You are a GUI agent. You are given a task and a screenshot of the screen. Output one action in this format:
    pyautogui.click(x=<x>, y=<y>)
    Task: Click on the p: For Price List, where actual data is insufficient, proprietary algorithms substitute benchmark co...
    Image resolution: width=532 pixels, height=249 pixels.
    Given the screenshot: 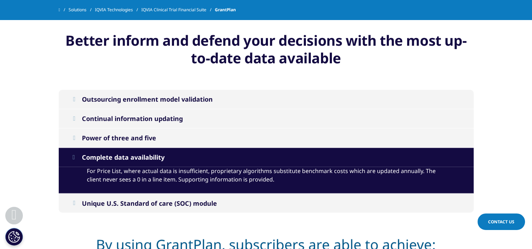 What is the action you would take?
    pyautogui.click(x=266, y=177)
    